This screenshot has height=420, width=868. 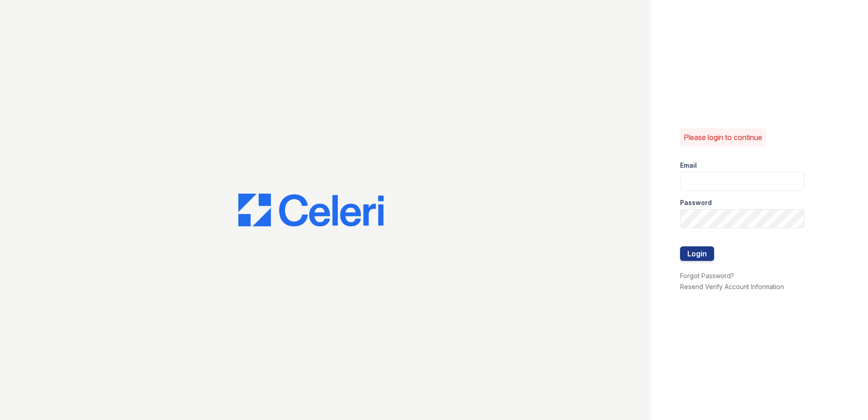 What do you see at coordinates (707, 276) in the screenshot?
I see `a: Forgot Password?` at bounding box center [707, 276].